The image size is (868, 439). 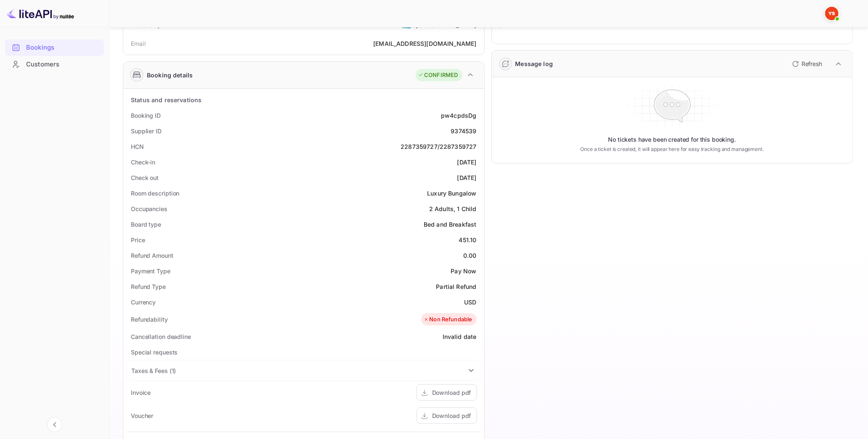 What do you see at coordinates (138, 44) in the screenshot?
I see `ya-tr-span: Email` at bounding box center [138, 44].